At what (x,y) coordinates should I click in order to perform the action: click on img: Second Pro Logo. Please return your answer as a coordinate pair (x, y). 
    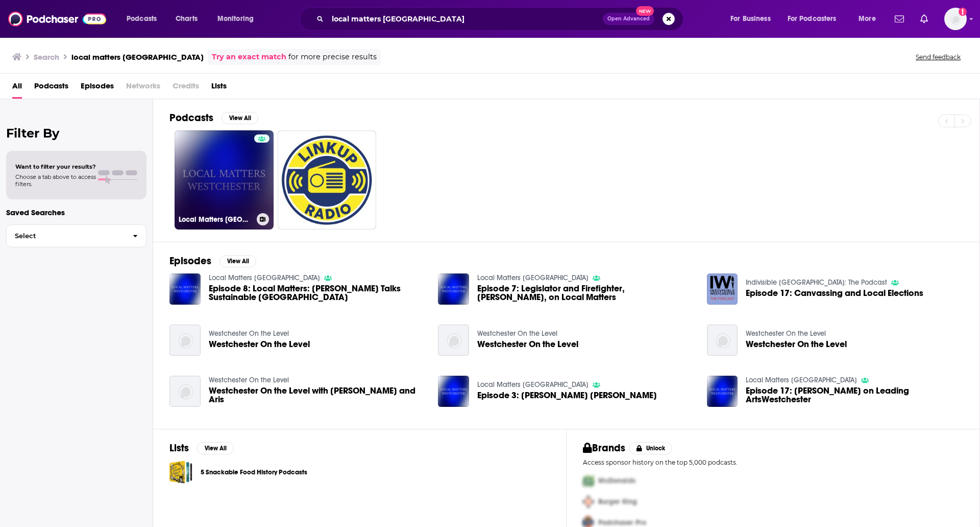
    Looking at the image, I should click on (588, 502).